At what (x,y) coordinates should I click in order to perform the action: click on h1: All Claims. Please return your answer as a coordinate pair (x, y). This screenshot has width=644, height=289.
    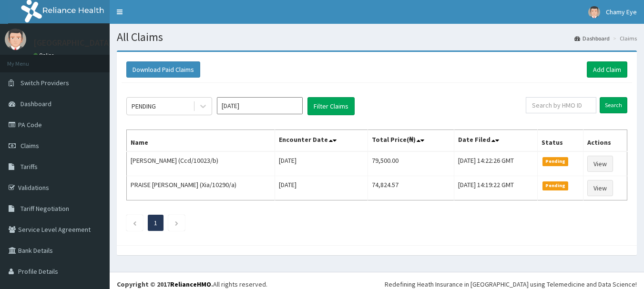
    Looking at the image, I should click on (377, 37).